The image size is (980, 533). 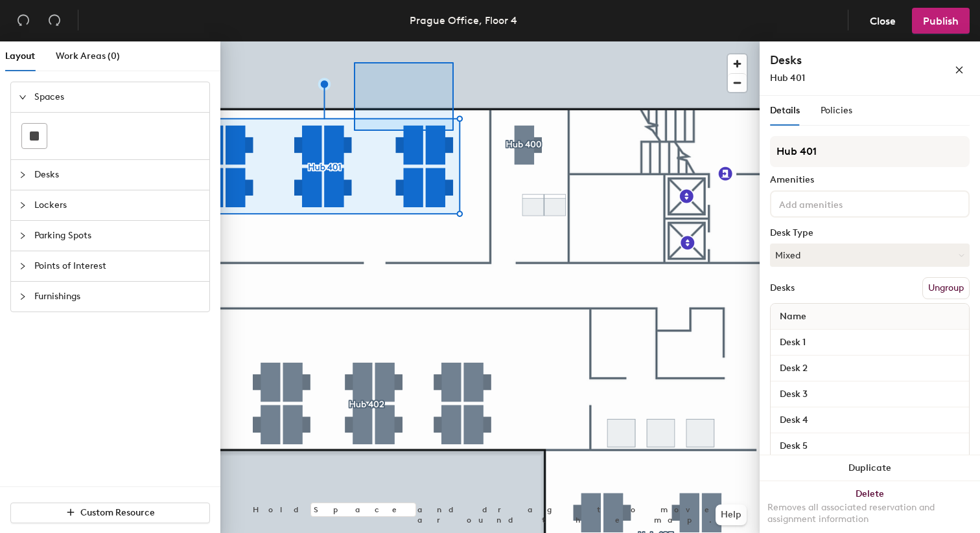 What do you see at coordinates (464, 20) in the screenshot?
I see `div: Prague Office, Floor 4` at bounding box center [464, 20].